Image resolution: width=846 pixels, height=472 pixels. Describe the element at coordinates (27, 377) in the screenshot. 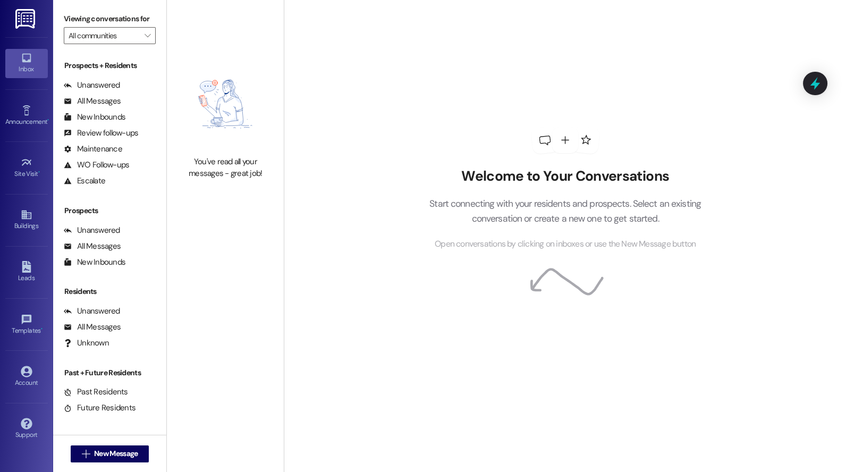

I see `a: Account` at that location.